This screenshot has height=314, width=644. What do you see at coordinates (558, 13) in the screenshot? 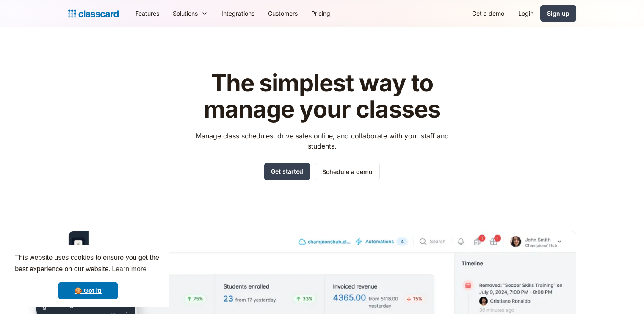
I see `a: Sign up` at bounding box center [558, 13].